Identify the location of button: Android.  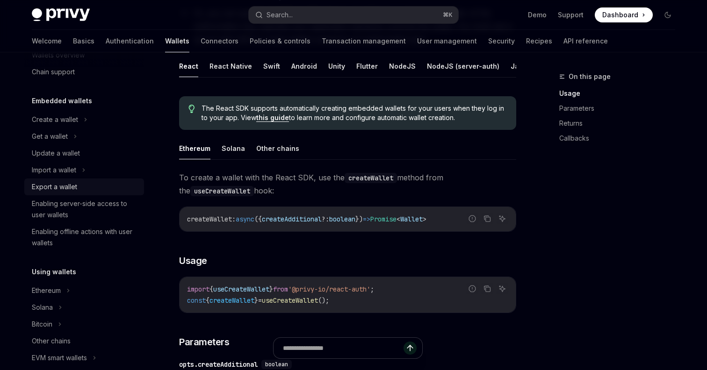
(304, 66).